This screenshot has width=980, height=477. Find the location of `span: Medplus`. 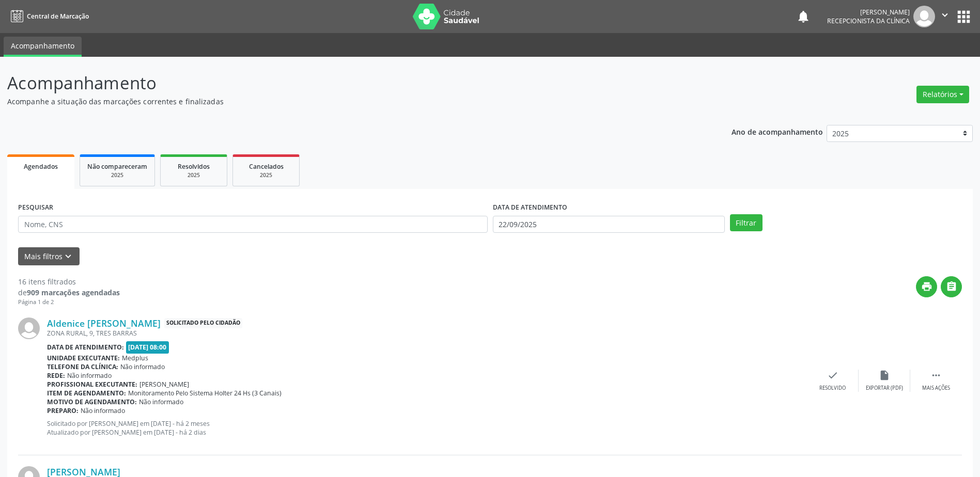

span: Medplus is located at coordinates (135, 358).